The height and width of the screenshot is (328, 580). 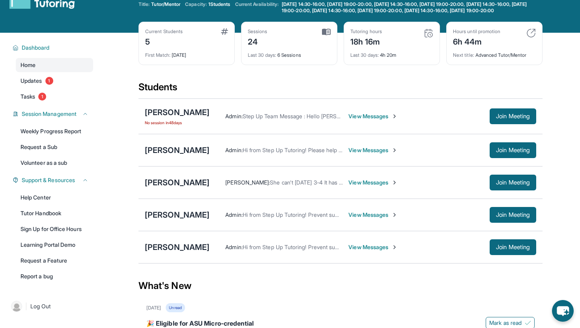 I want to click on span: No session in 48 days, so click(x=177, y=123).